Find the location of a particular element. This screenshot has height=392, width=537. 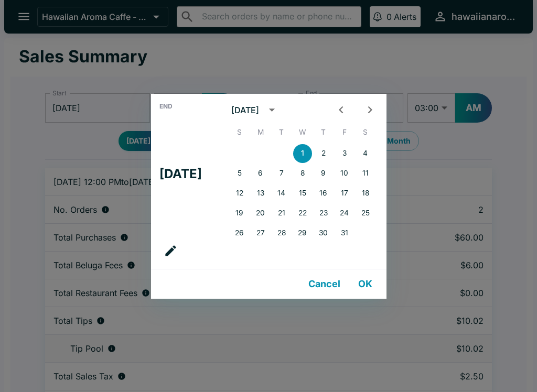

button: 21 is located at coordinates (282, 213).